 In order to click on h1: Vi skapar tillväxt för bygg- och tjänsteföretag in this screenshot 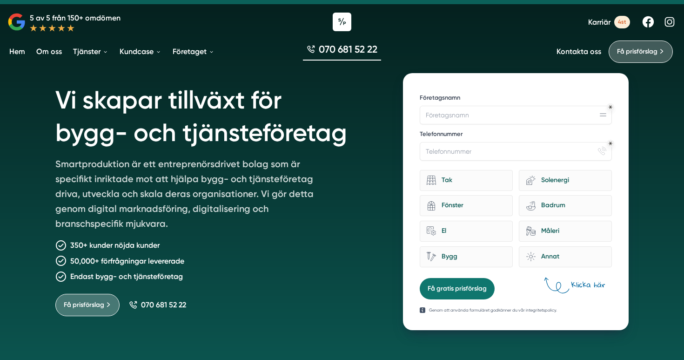, I will do `click(218, 115)`.